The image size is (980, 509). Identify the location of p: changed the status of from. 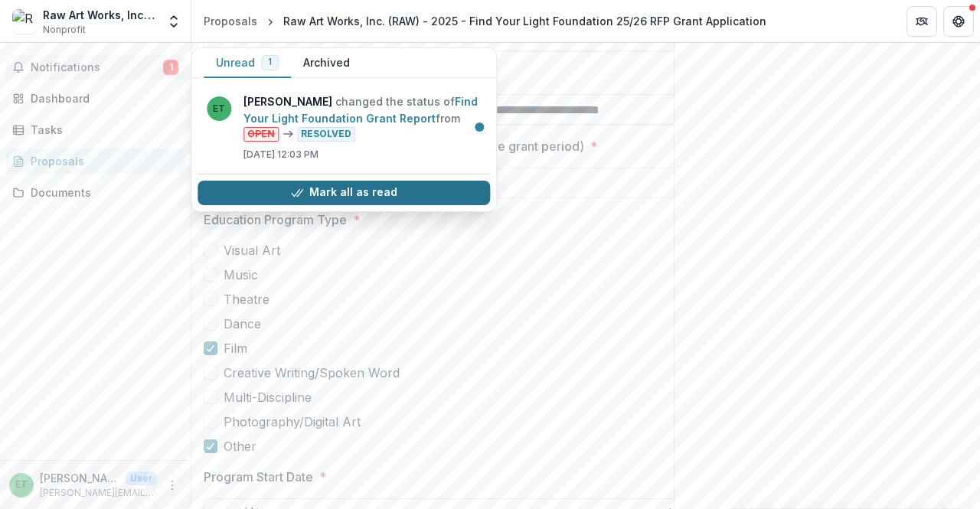
(362, 117).